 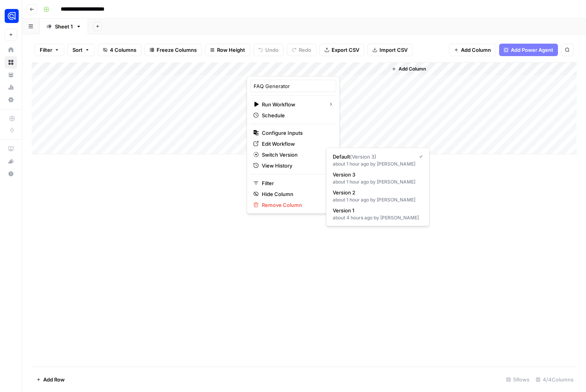 I want to click on span: Switch Version, so click(x=292, y=155).